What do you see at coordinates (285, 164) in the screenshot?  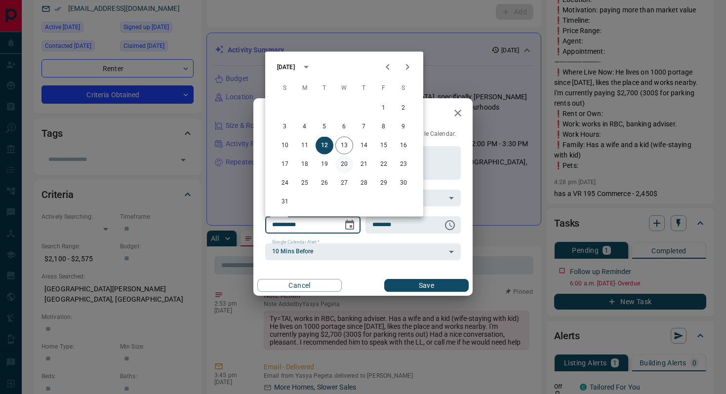 I see `button: 17` at bounding box center [285, 164].